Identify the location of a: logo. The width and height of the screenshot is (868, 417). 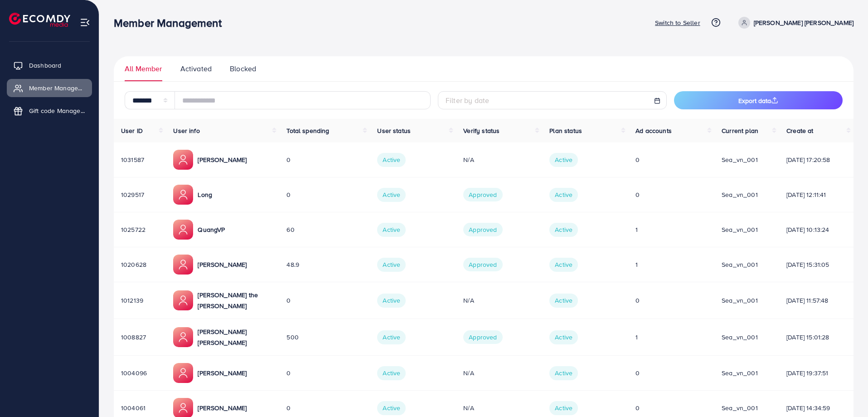
(40, 20).